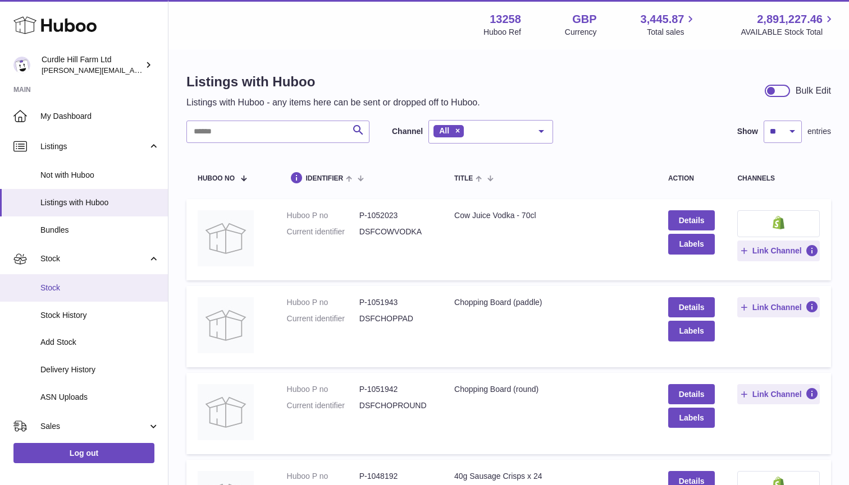 This screenshot has height=485, width=849. Describe the element at coordinates (92, 65) in the screenshot. I see `div: Curdle Hill Farm Ltd` at that location.